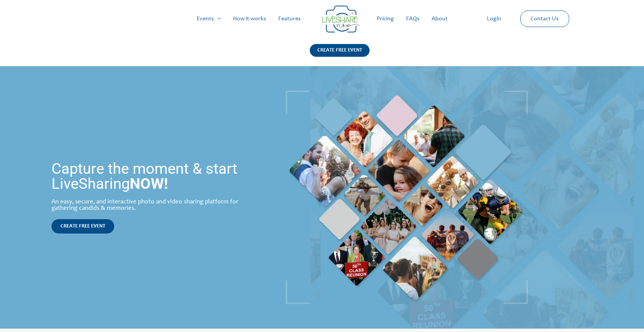  Describe the element at coordinates (208, 19) in the screenshot. I see `a: Events` at that location.